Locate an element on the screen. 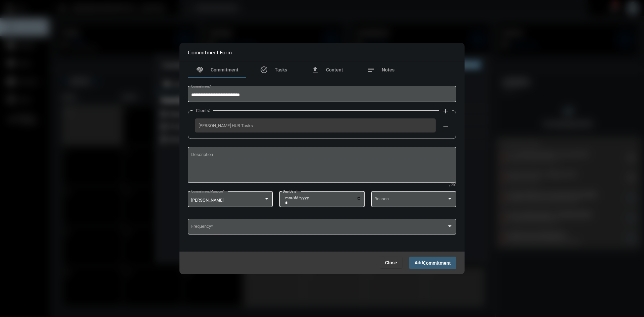 This screenshot has height=317, width=644. span: Notes is located at coordinates (388, 70).